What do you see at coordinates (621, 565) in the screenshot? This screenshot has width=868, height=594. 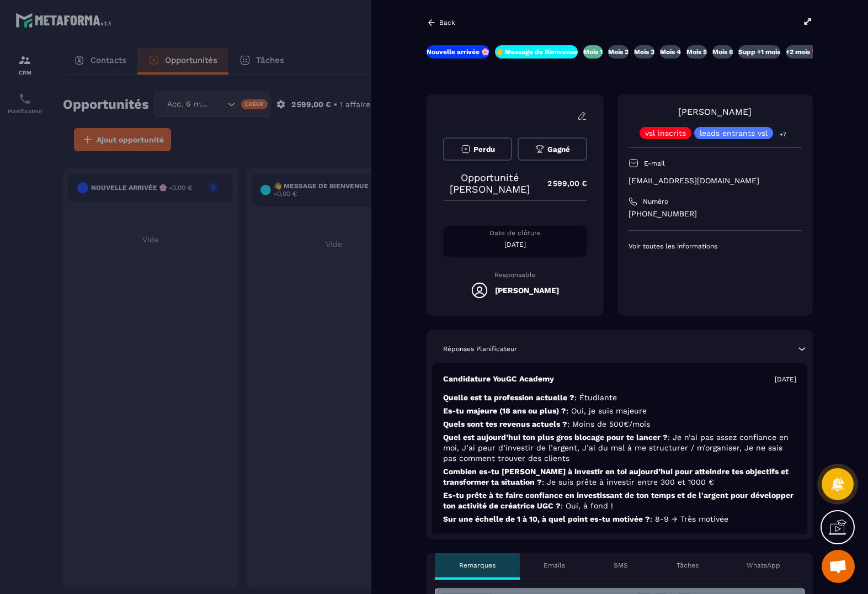 I see `p: SMS` at bounding box center [621, 565].